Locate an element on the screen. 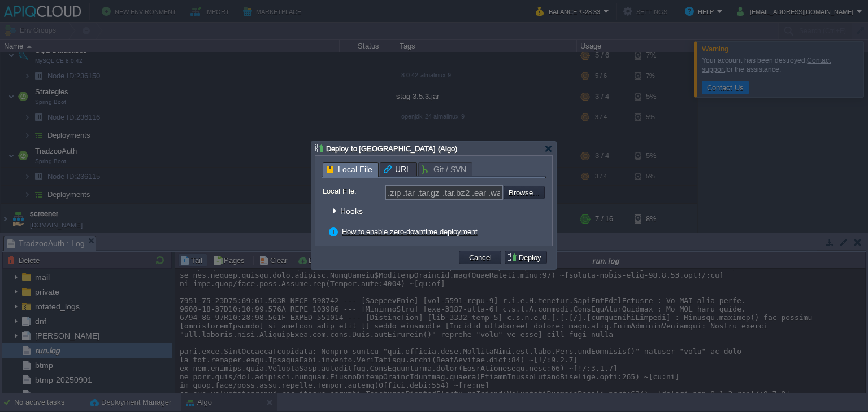  button: Deploy is located at coordinates (526, 257).